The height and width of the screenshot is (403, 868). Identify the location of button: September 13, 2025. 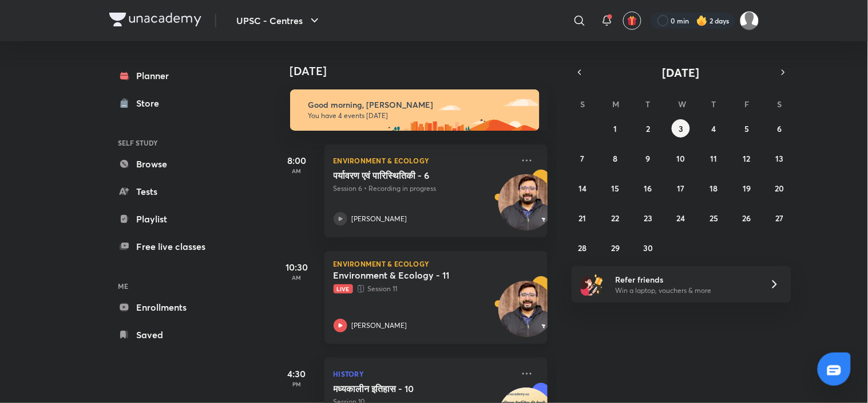
(780, 158).